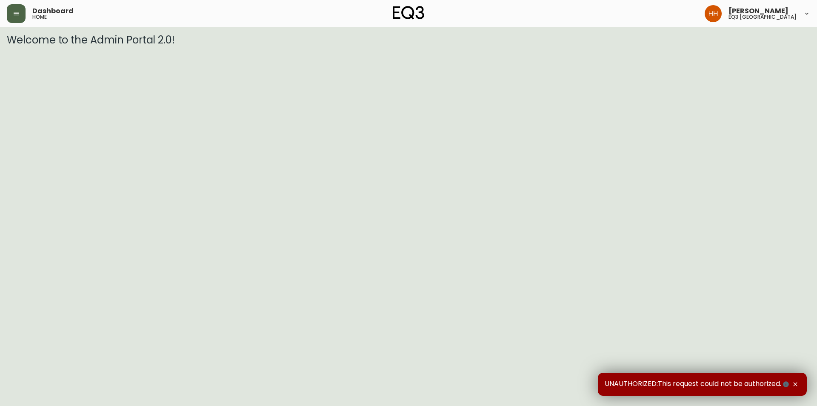  What do you see at coordinates (40, 17) in the screenshot?
I see `h5: home` at bounding box center [40, 17].